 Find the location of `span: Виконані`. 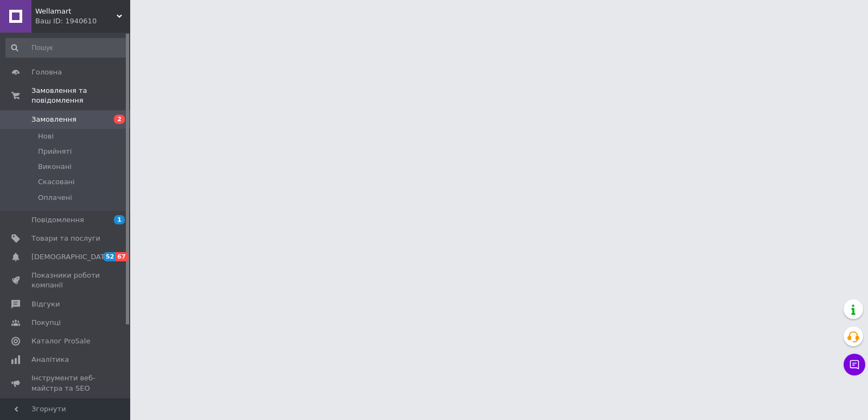

span: Виконані is located at coordinates (54, 167).